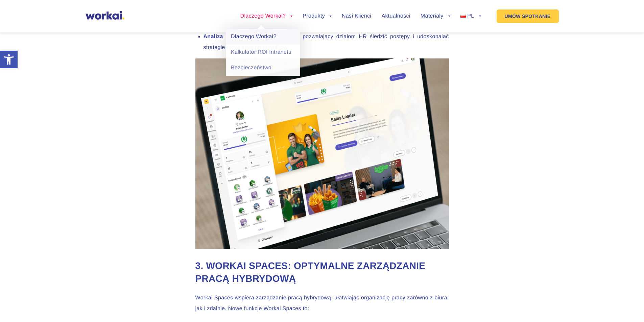 Image resolution: width=644 pixels, height=322 pixels. Describe the element at coordinates (322, 153) in the screenshot. I see `img: future of work with Workai Learning` at that location.